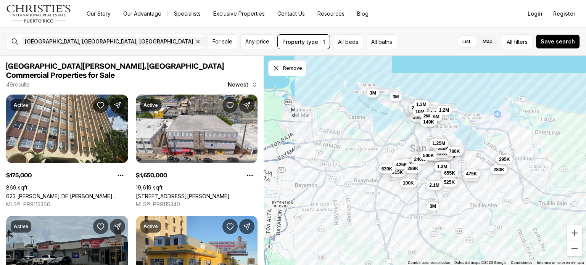 The width and height of the screenshot is (586, 265). I want to click on a: 623 PONCE DE LEÓN #1201B, SAN JUAN PR, 00917, so click(67, 196).